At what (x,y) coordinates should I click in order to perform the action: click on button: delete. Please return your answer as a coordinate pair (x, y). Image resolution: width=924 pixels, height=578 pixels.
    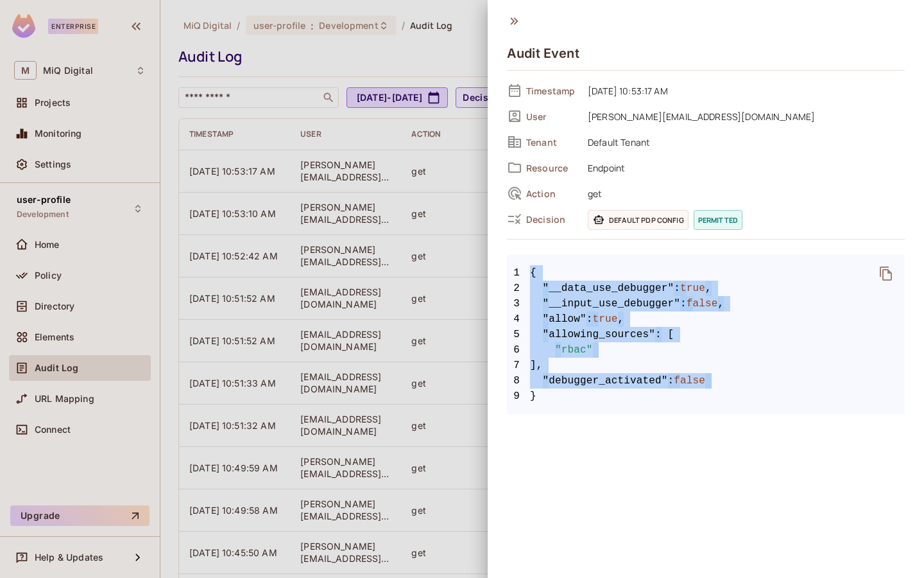
    Looking at the image, I should click on (886, 274).